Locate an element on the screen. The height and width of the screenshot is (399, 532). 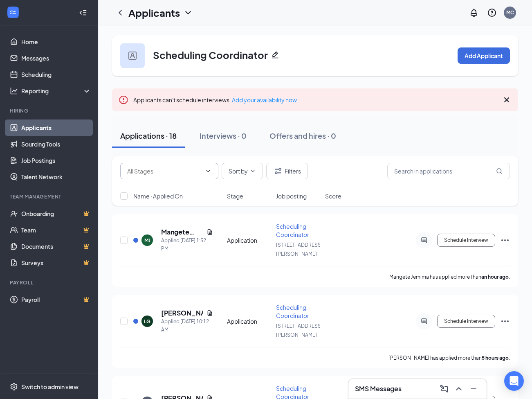
a: TeamCrown is located at coordinates (56, 230).